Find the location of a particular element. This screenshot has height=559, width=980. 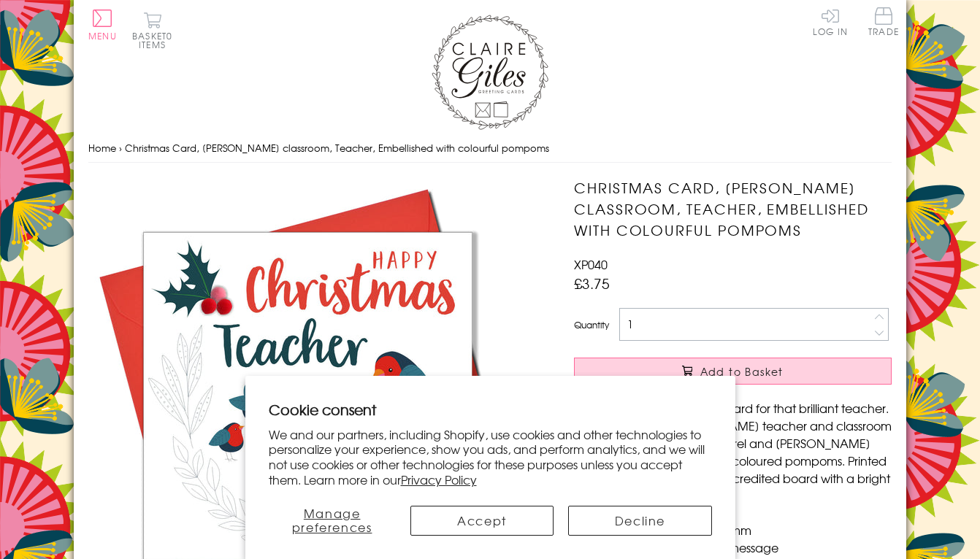

li: Dimensions: 150mm x 150mm is located at coordinates (740, 530).